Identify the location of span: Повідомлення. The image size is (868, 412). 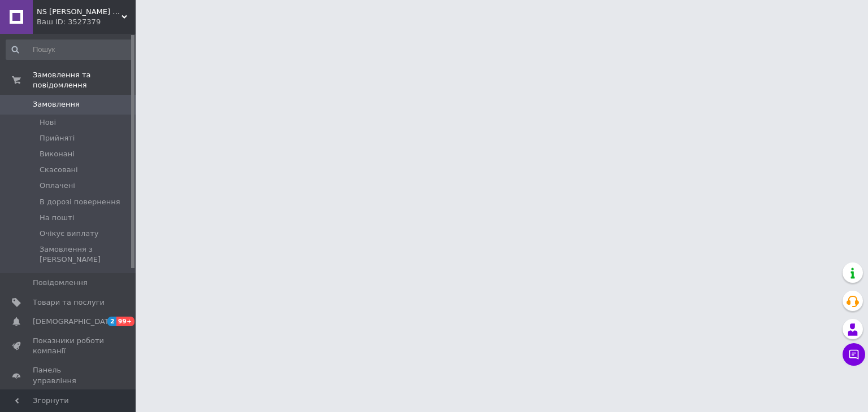
(60, 283).